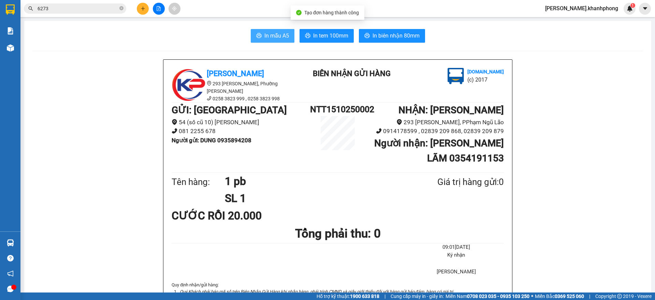 This screenshot has height=300, width=655. What do you see at coordinates (396, 35) in the screenshot?
I see `span: In biên nhận 80mm` at bounding box center [396, 35].